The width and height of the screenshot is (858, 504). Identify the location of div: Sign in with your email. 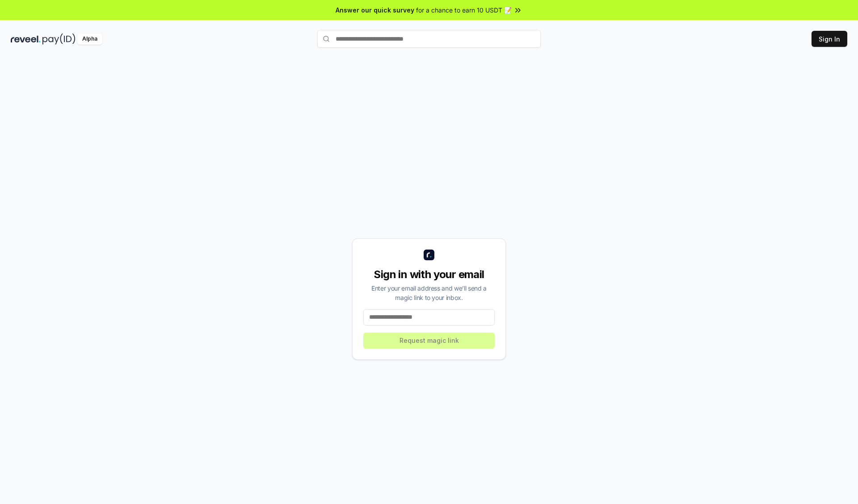
(429, 275).